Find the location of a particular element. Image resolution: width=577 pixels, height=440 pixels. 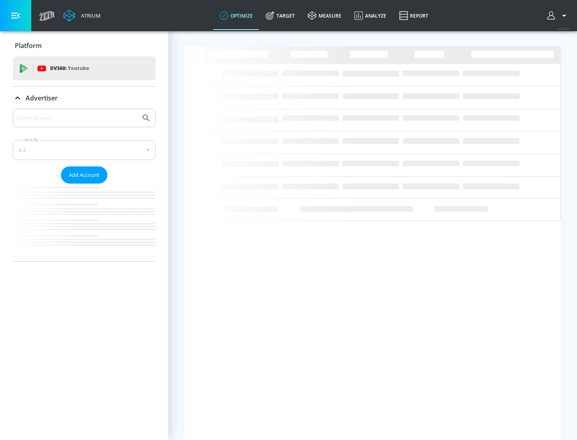

a: measure is located at coordinates (324, 16).